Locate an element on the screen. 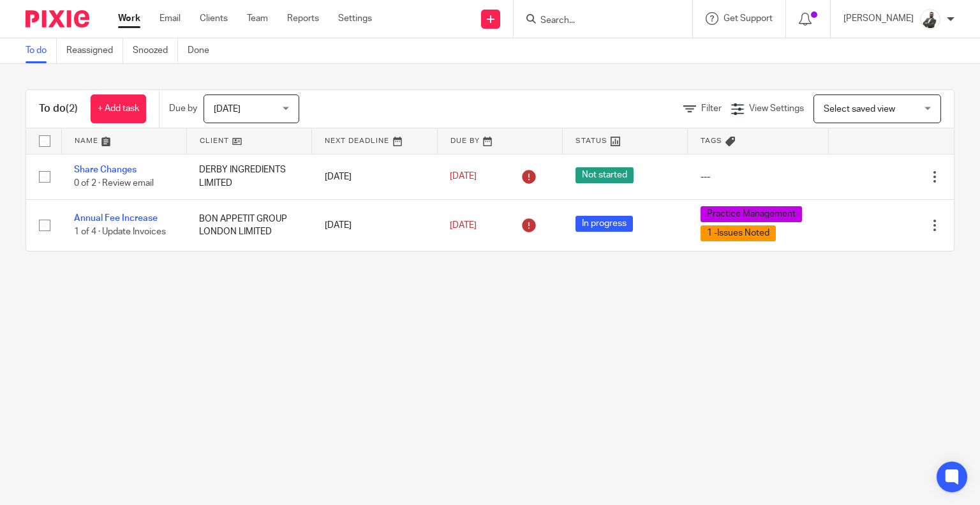 The image size is (980, 505). span: 1 -Issues Noted is located at coordinates (739, 233).